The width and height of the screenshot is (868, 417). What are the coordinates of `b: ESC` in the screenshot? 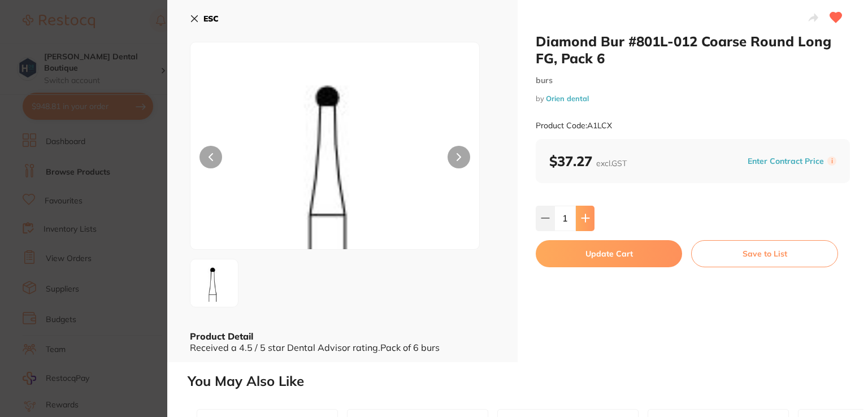 It's located at (210, 18).